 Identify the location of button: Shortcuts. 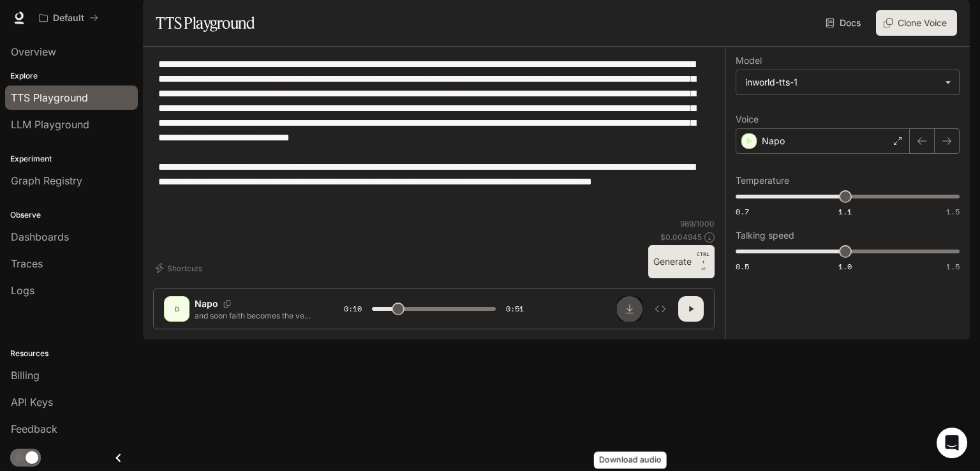
(180, 268).